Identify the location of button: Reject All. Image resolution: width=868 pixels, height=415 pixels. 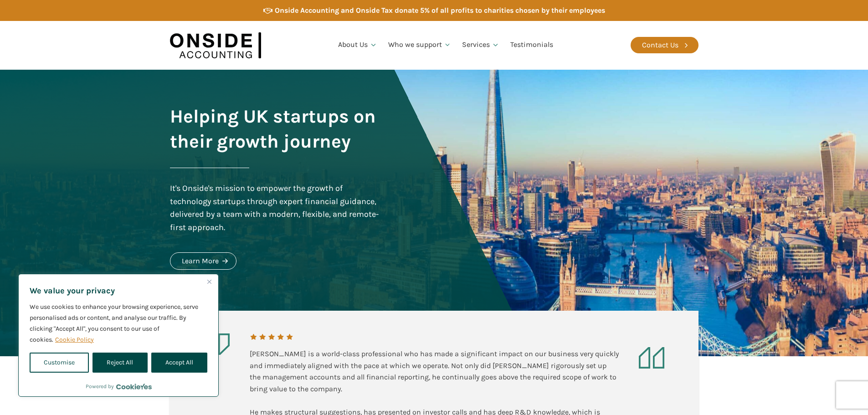
(120, 363).